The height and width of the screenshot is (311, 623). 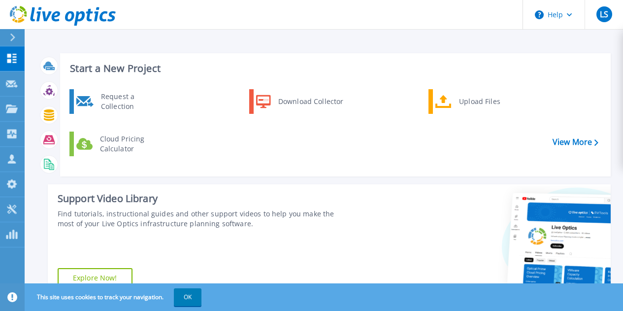 What do you see at coordinates (114, 297) in the screenshot?
I see `span: This site uses cookies to track your navigation.` at bounding box center [114, 297].